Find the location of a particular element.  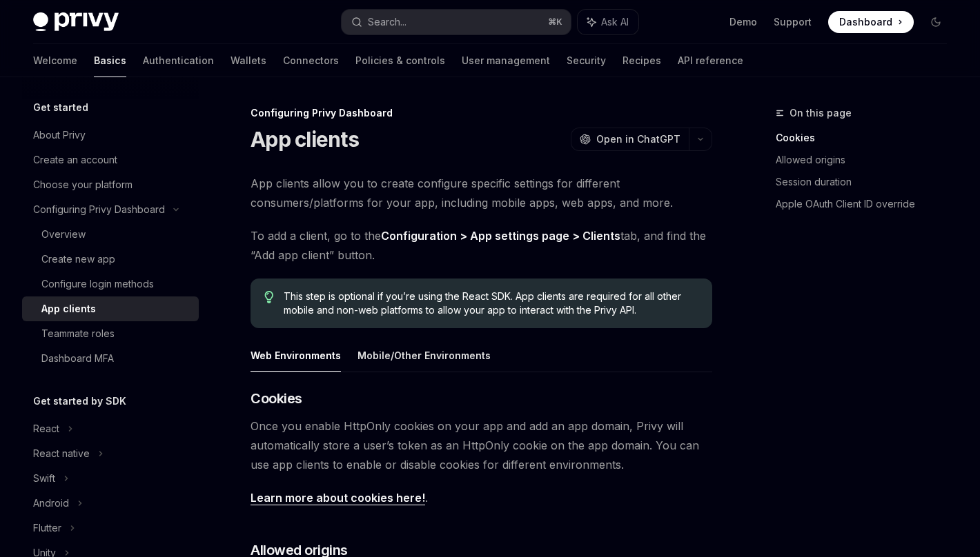

div: Configure login methods is located at coordinates (97, 284).